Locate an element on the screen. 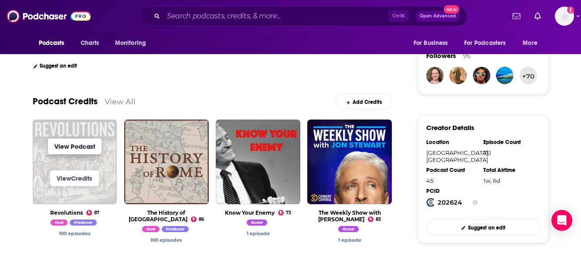 The image size is (581, 257). div: Search podcasts, credits, & more... is located at coordinates (303, 16).